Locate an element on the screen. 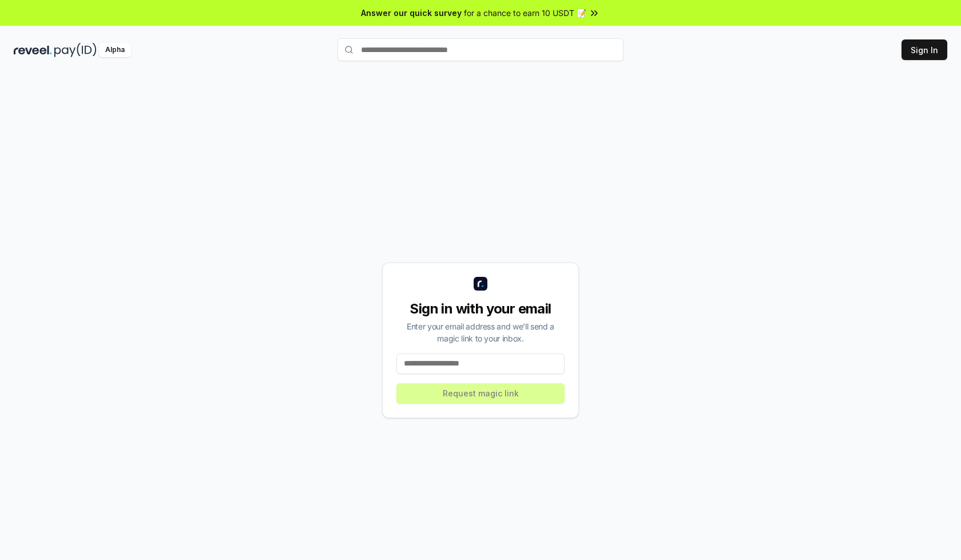 The image size is (961, 560). button: Sign In is located at coordinates (924, 49).